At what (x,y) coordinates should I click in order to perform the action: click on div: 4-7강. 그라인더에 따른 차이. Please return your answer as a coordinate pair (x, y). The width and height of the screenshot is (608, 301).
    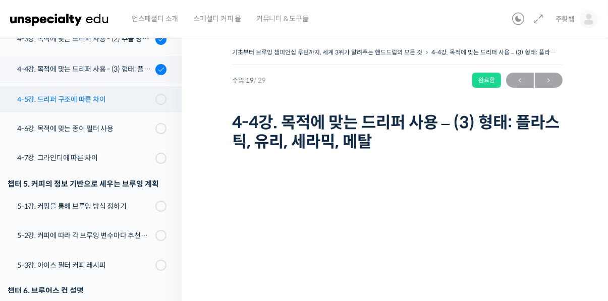
    Looking at the image, I should click on (85, 158).